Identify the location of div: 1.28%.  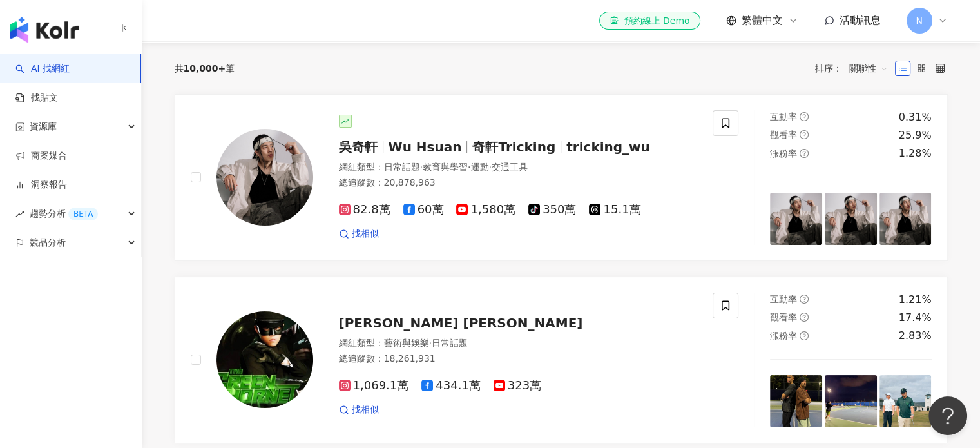
(915, 154).